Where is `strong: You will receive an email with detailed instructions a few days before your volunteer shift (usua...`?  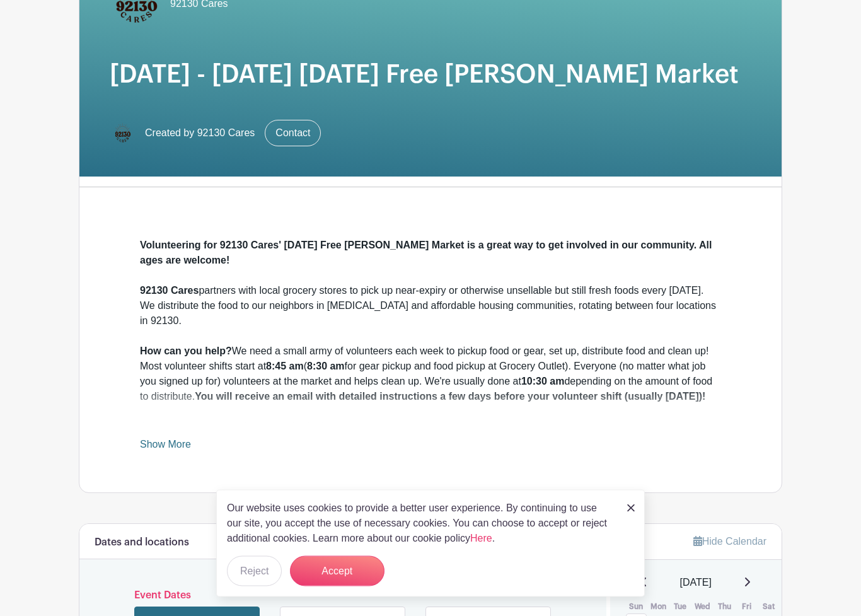 strong: You will receive an email with detailed instructions a few days before your volunteer shift (usua... is located at coordinates (450, 396).